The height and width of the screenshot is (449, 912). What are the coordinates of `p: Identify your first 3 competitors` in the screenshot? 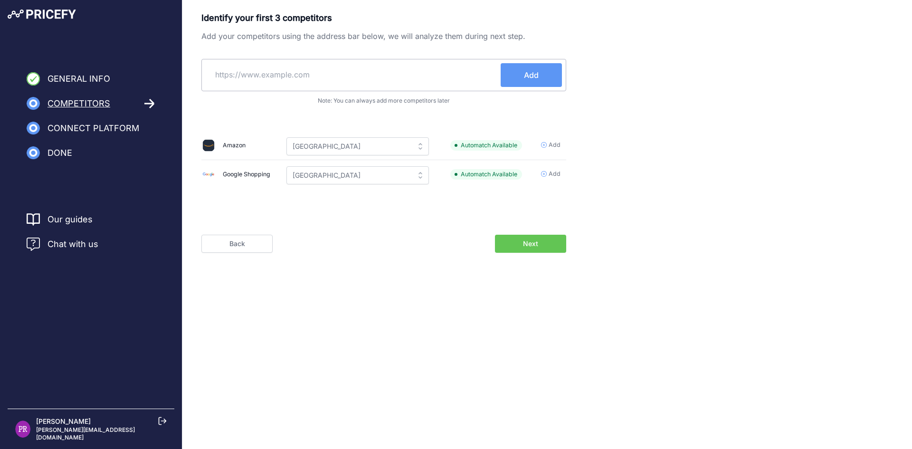 It's located at (384, 18).